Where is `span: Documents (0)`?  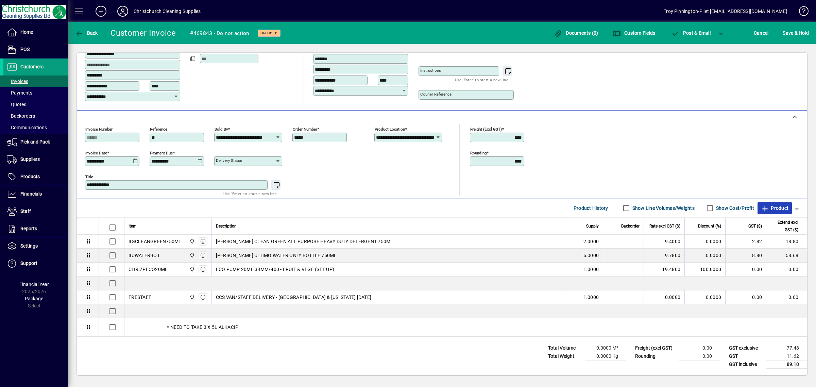
span: Documents (0) is located at coordinates (576, 33).